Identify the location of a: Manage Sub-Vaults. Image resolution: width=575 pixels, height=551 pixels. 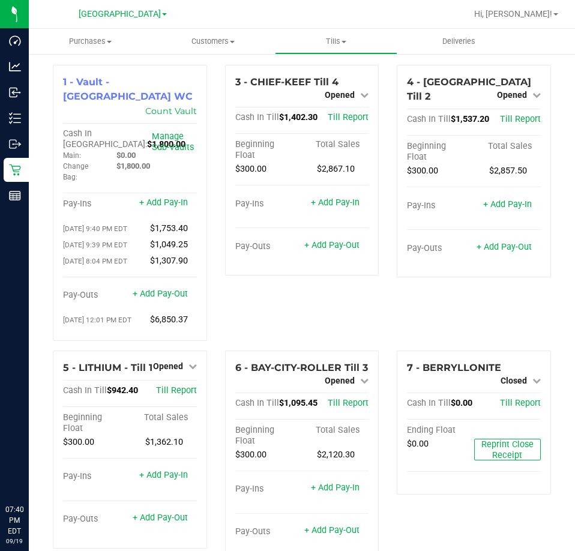
(173, 142).